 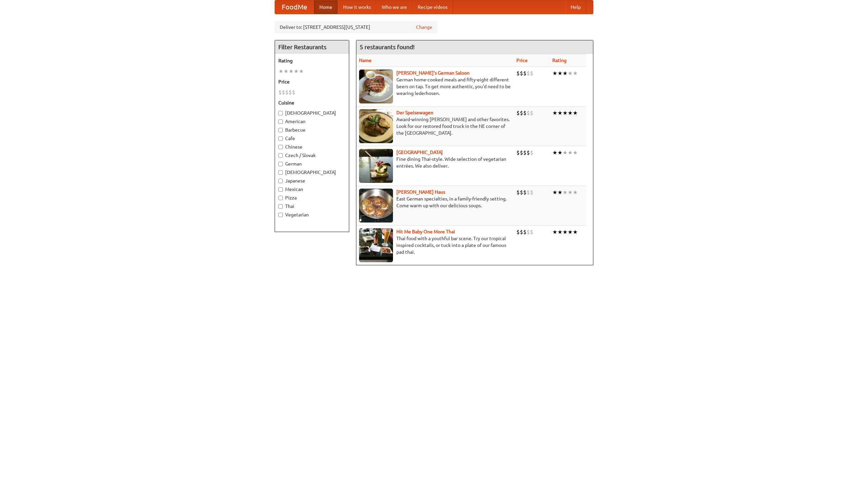 I want to click on p: East German specialties, in a family-friendly setting. Come warm up with our delicious soups., so click(x=435, y=202).